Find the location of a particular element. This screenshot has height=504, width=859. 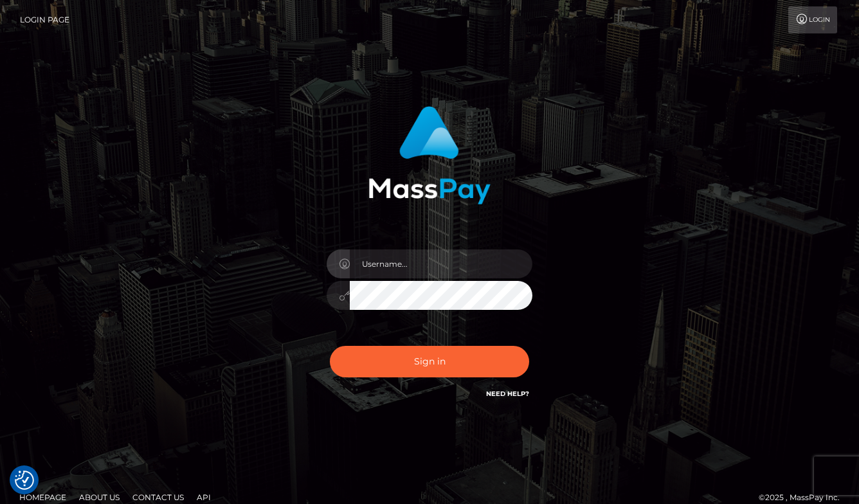

a: Login is located at coordinates (813, 20).